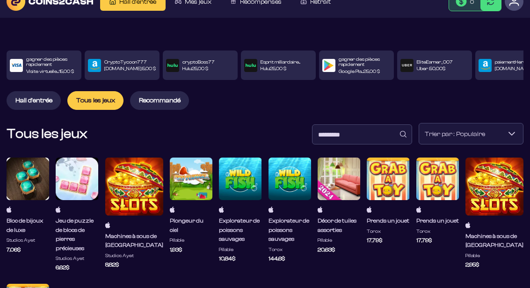 This screenshot has width=530, height=288. What do you see at coordinates (174, 250) in the screenshot?
I see `font: 1,93` at bounding box center [174, 250].